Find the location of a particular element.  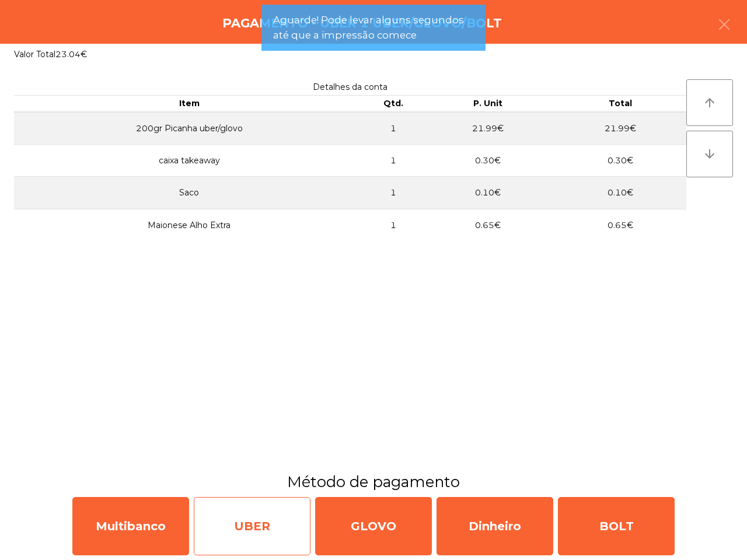

div: GLOVO is located at coordinates (373, 527).